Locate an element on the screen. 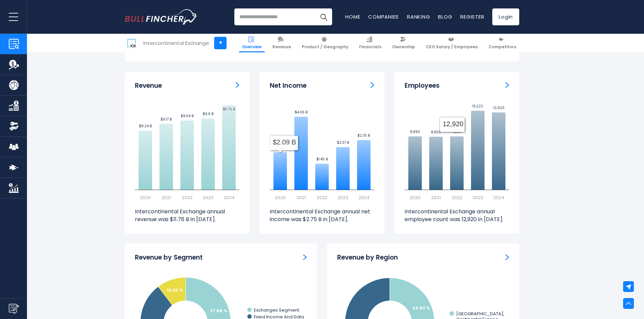 This screenshot has height=319, width=644. img: ICE logo is located at coordinates (131, 43).